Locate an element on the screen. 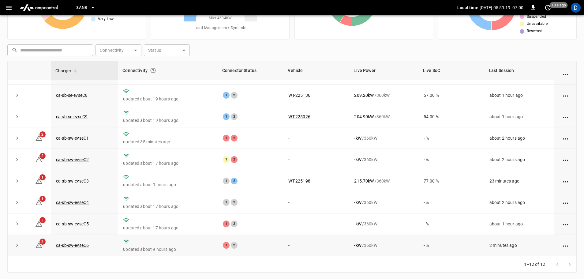 The width and height of the screenshot is (584, 279). a: ca-sb-sw-evseC6 is located at coordinates (72, 245).